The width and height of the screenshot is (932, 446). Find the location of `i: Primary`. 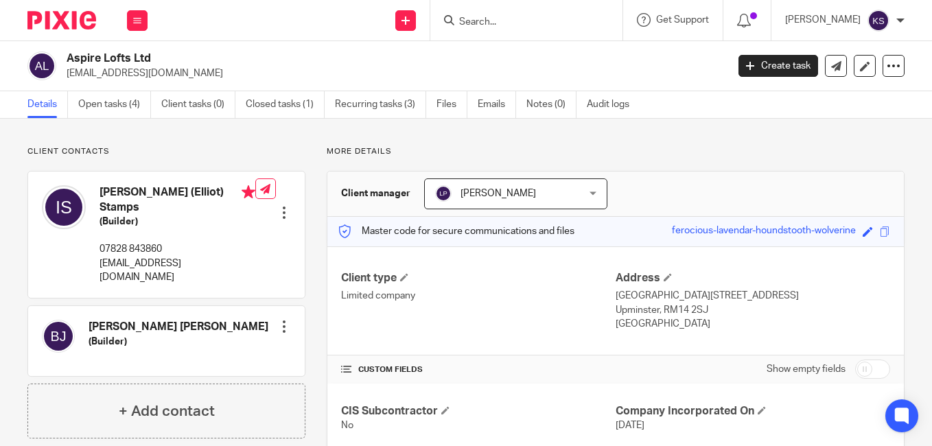

i: Primary is located at coordinates (248, 192).